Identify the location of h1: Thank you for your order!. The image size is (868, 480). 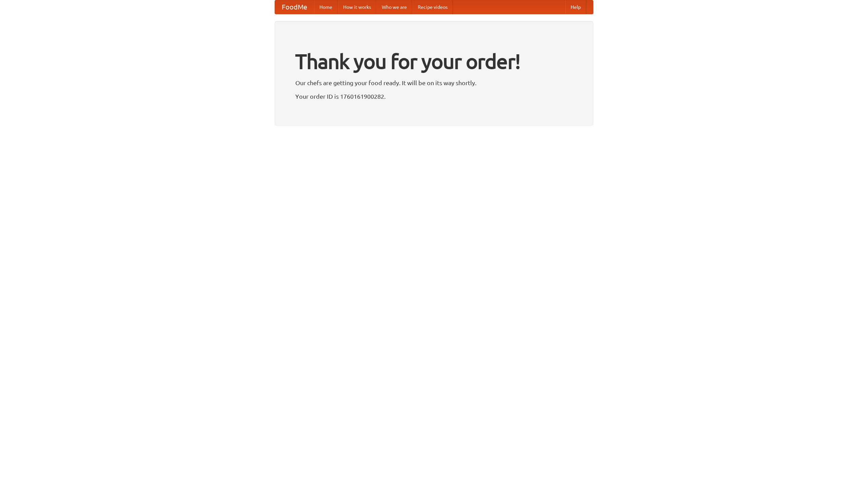
(434, 61).